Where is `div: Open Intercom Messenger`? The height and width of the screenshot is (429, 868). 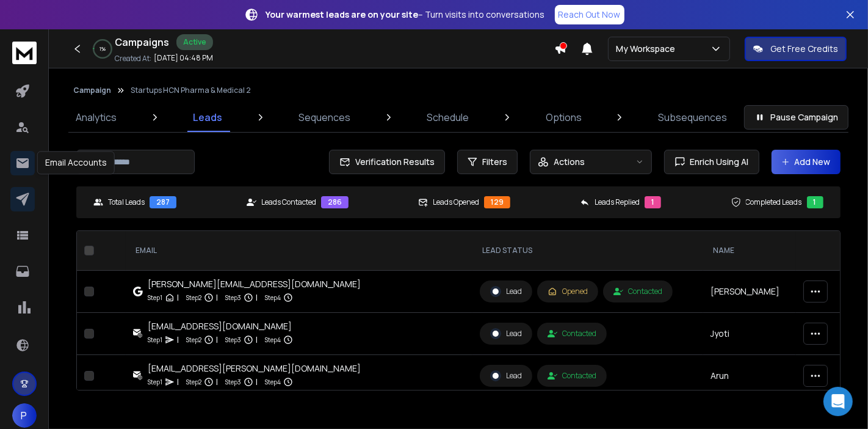
div: Open Intercom Messenger is located at coordinates (838, 401).